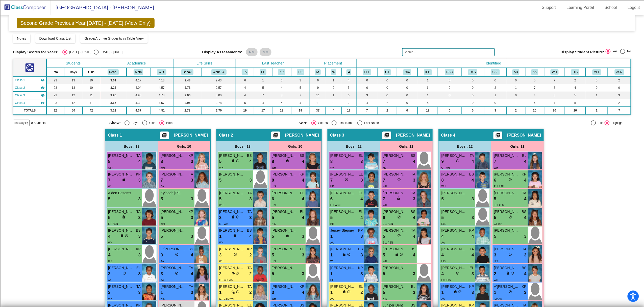 The width and height of the screenshot is (644, 307). What do you see at coordinates (138, 80) in the screenshot?
I see `td: 4.17` at bounding box center [138, 80].